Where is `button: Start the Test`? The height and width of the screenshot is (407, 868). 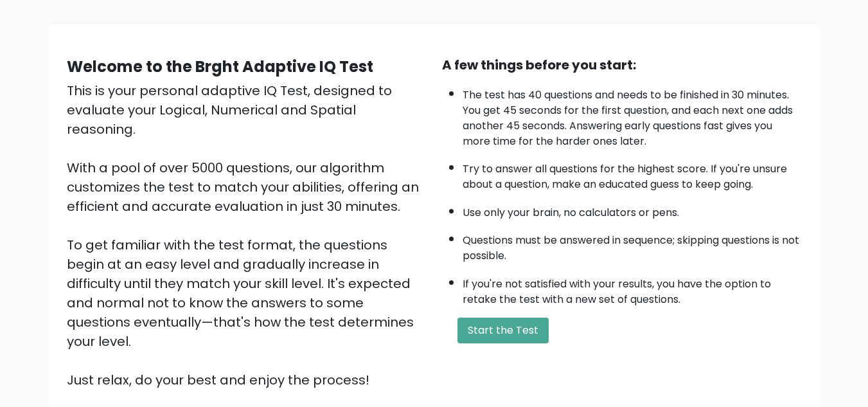 button: Start the Test is located at coordinates (503, 331).